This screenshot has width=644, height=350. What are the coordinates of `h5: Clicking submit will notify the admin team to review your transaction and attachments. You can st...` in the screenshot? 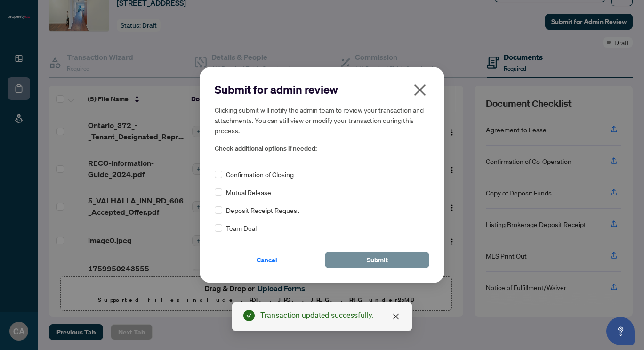 It's located at (322, 120).